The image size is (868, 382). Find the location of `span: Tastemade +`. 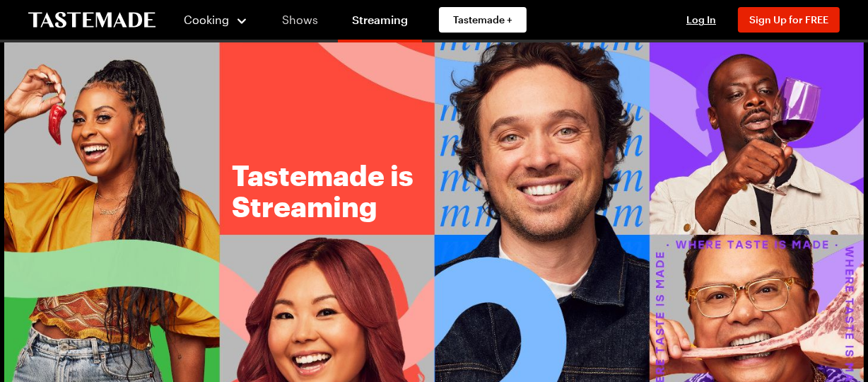

span: Tastemade + is located at coordinates (482, 20).